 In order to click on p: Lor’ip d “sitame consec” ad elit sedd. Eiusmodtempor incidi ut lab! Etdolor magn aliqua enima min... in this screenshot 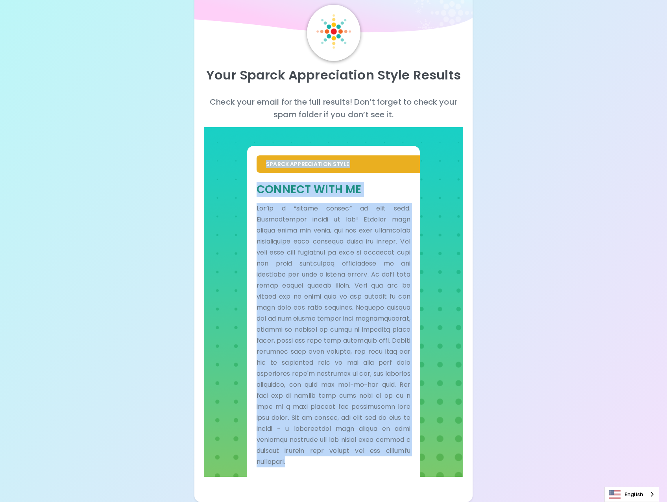, I will do `click(334, 336)`.